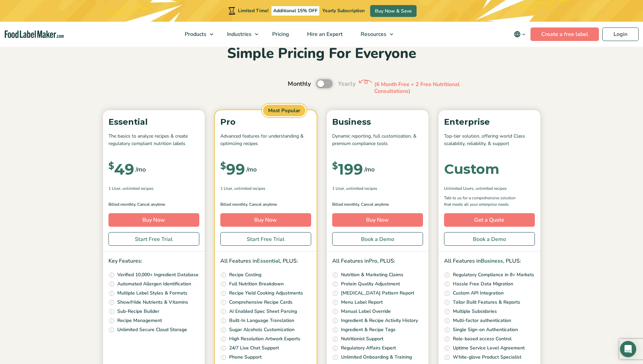 The height and width of the screenshot is (364, 643). I want to click on p: Manual Label Override, so click(366, 312).